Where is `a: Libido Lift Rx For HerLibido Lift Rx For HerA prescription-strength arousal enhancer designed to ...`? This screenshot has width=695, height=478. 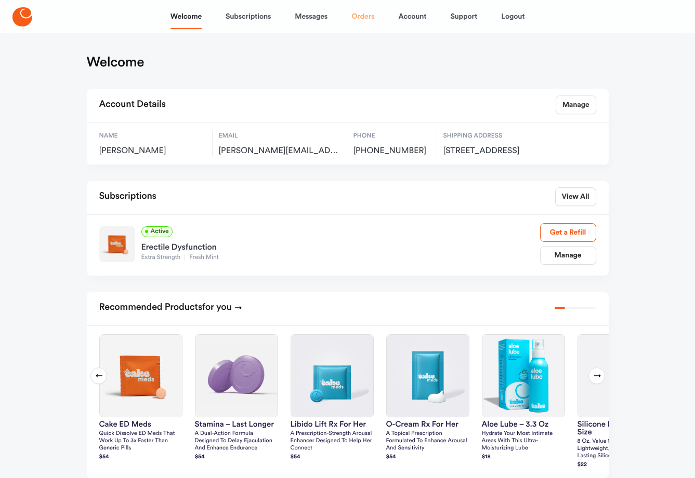 a: Libido Lift Rx For HerLibido Lift Rx For HerA prescription-strength arousal enhancer designed to ... is located at coordinates (332, 398).